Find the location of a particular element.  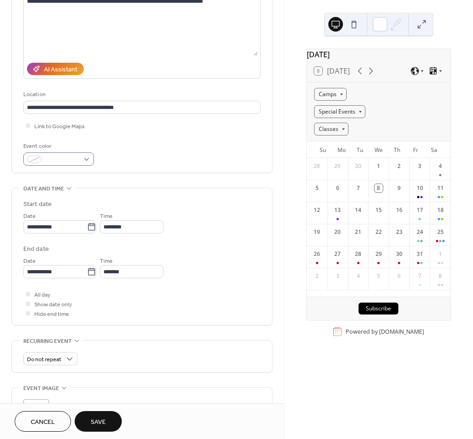

span: Recurring event is located at coordinates (48, 341).